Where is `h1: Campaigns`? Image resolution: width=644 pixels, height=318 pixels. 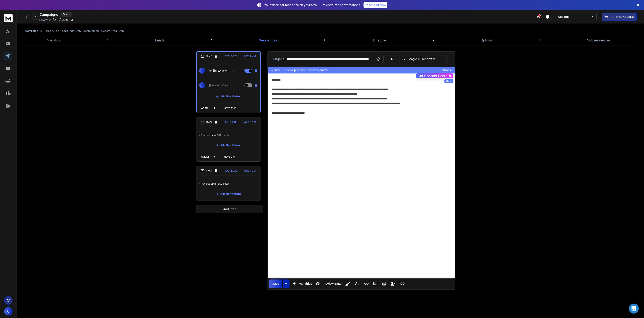
h1: Campaigns is located at coordinates (48, 15).